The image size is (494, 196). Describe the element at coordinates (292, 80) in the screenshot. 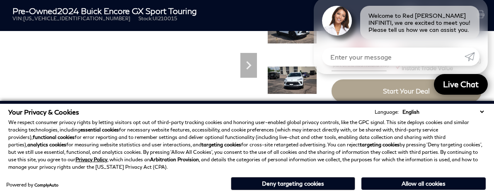

I see `img: Used 2024 Summit White Buick Sport Touring image 3` at that location.